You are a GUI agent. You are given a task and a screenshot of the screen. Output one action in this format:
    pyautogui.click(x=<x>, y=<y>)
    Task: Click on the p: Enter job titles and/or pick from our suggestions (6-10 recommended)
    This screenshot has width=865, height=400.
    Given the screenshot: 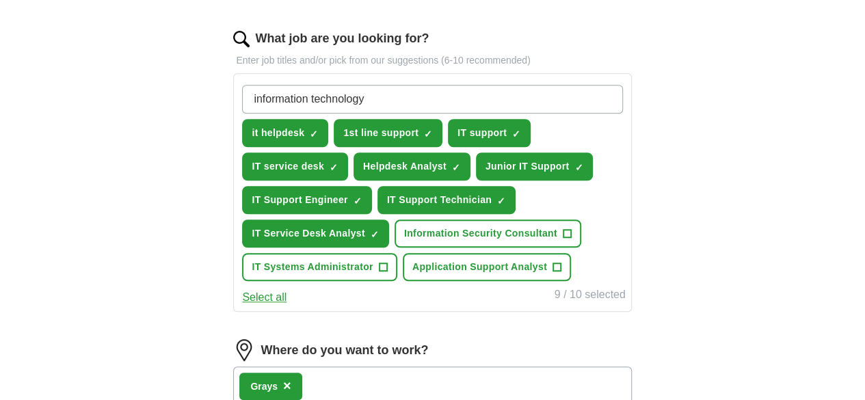 What is the action you would take?
    pyautogui.click(x=432, y=60)
    